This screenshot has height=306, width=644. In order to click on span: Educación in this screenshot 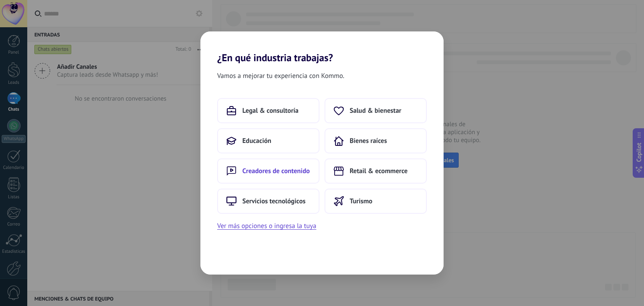, I will do `click(257, 141)`.